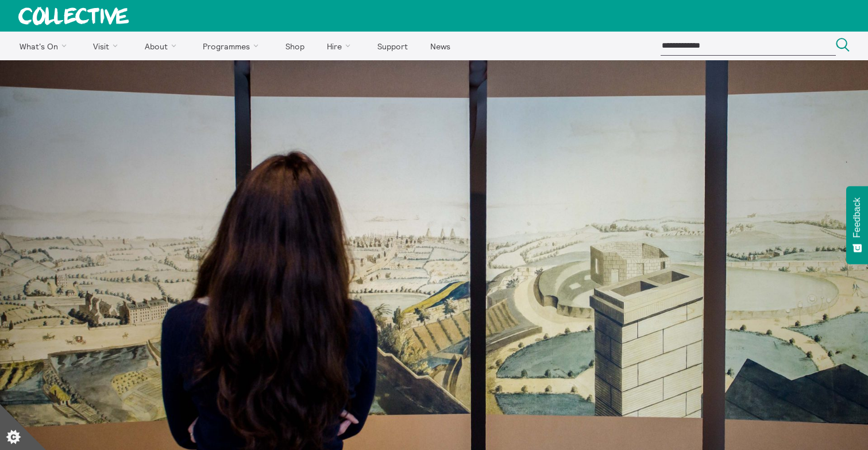 The width and height of the screenshot is (868, 450). I want to click on a: About, so click(163, 46).